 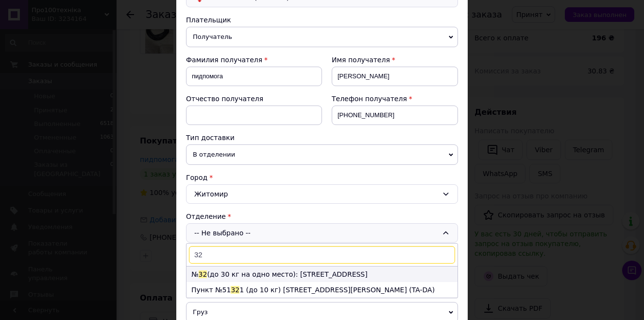 What do you see at coordinates (369, 99) in the screenshot?
I see `span: Телефон получателя` at bounding box center [369, 99].